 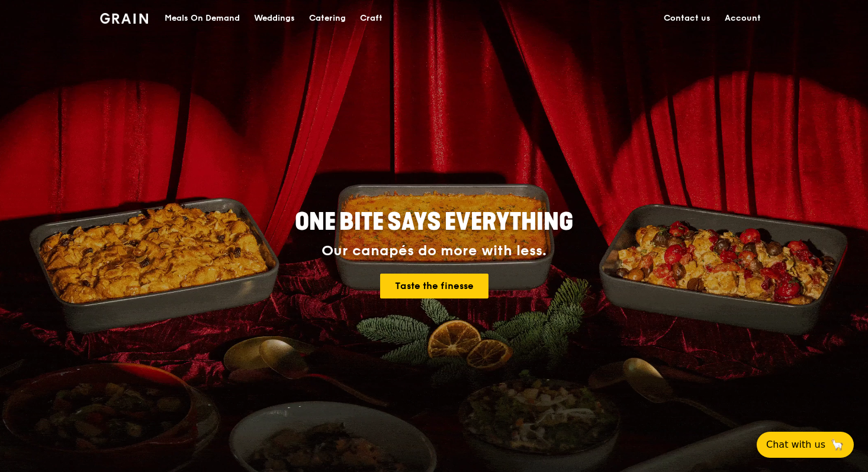 What do you see at coordinates (742, 18) in the screenshot?
I see `a: Account` at bounding box center [742, 18].